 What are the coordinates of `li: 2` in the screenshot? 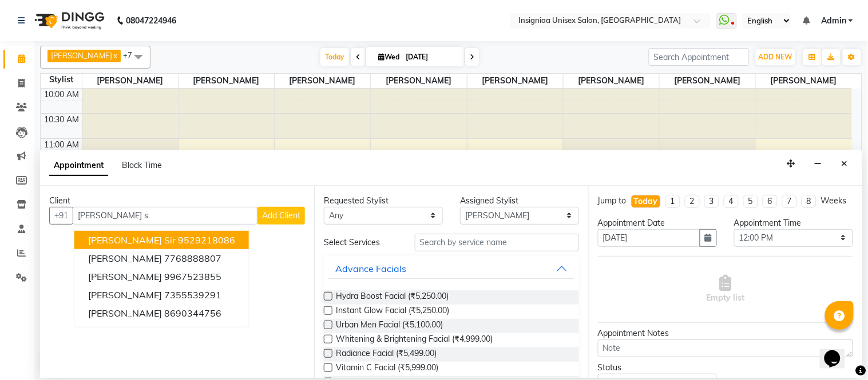 It's located at (692, 201).